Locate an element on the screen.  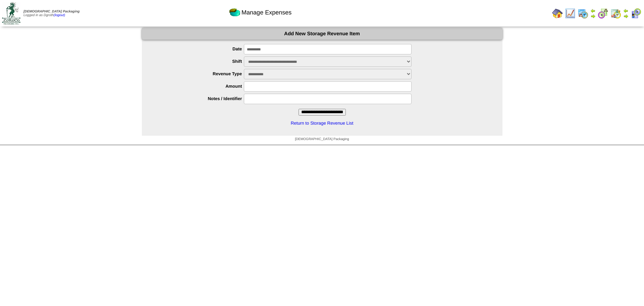
img: calendarprod.gif is located at coordinates (583, 13).